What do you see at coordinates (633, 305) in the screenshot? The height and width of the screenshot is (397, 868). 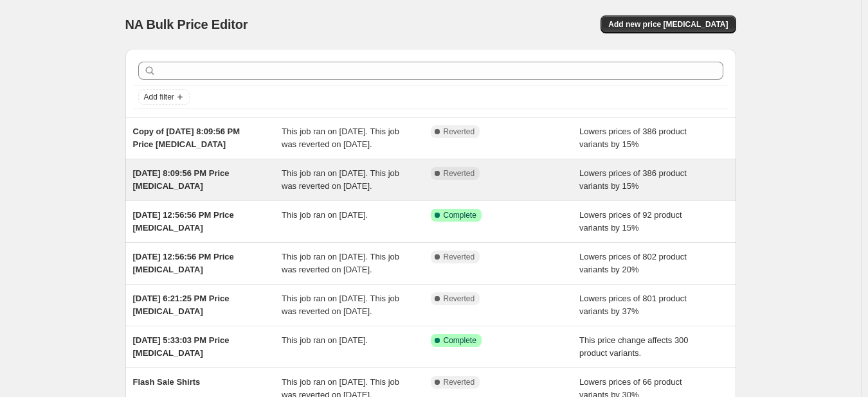 I see `span: Lowers prices of 801 product variants by 37%` at bounding box center [633, 305].